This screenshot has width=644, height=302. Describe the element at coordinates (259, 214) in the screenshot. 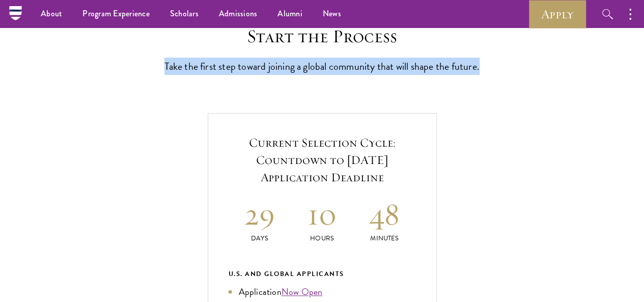

I see `h2: 29` at that location.